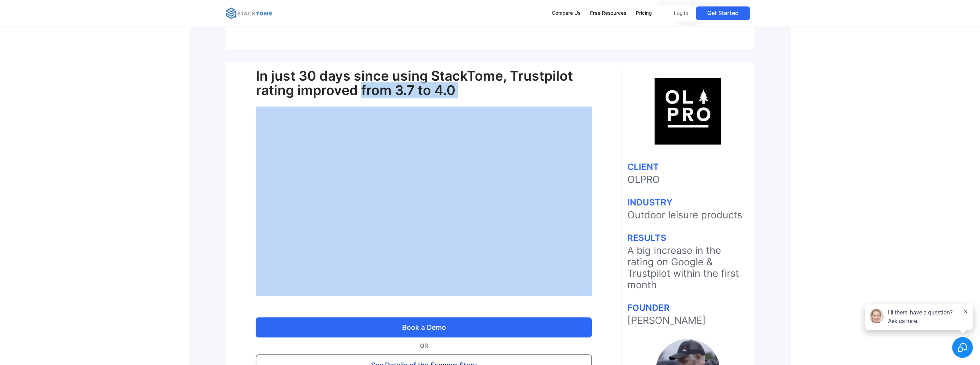 This screenshot has width=980, height=365. What do you see at coordinates (566, 13) in the screenshot?
I see `a: Compare Us` at bounding box center [566, 13].